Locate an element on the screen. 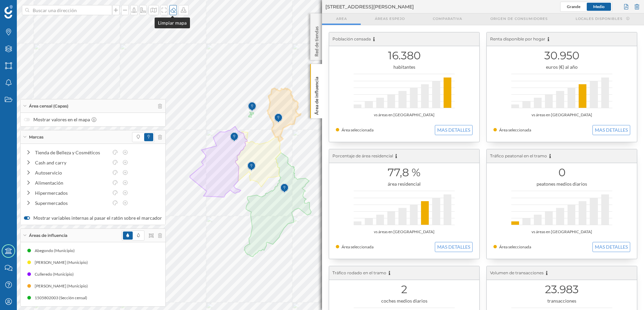  span: Origen de consumidores is located at coordinates (519, 19).